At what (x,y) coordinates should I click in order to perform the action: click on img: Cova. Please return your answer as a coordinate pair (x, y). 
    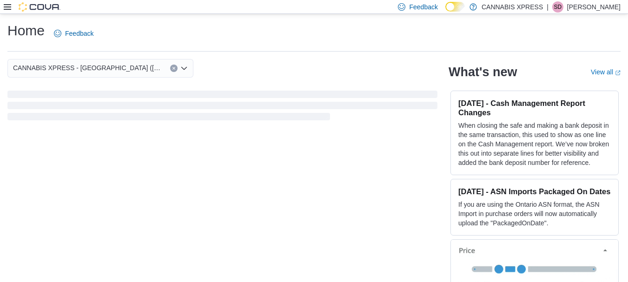
    Looking at the image, I should click on (40, 7).